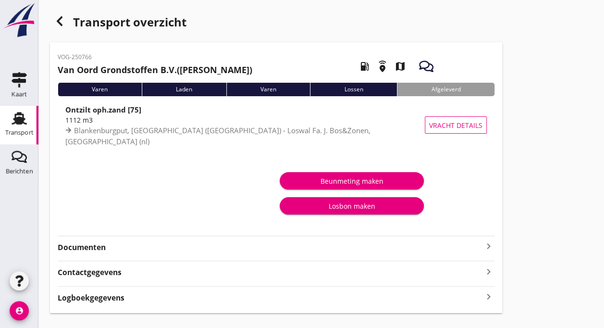 This screenshot has height=328, width=604. I want to click on i: map, so click(400, 66).